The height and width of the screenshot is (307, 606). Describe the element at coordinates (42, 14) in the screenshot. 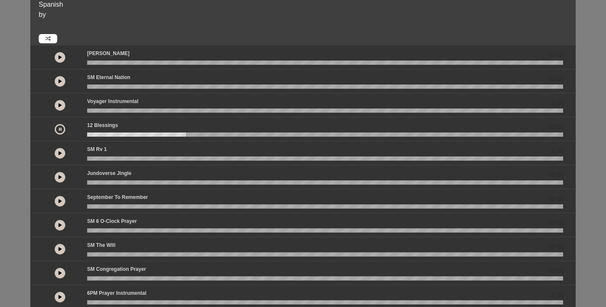

I see `span: by` at that location.